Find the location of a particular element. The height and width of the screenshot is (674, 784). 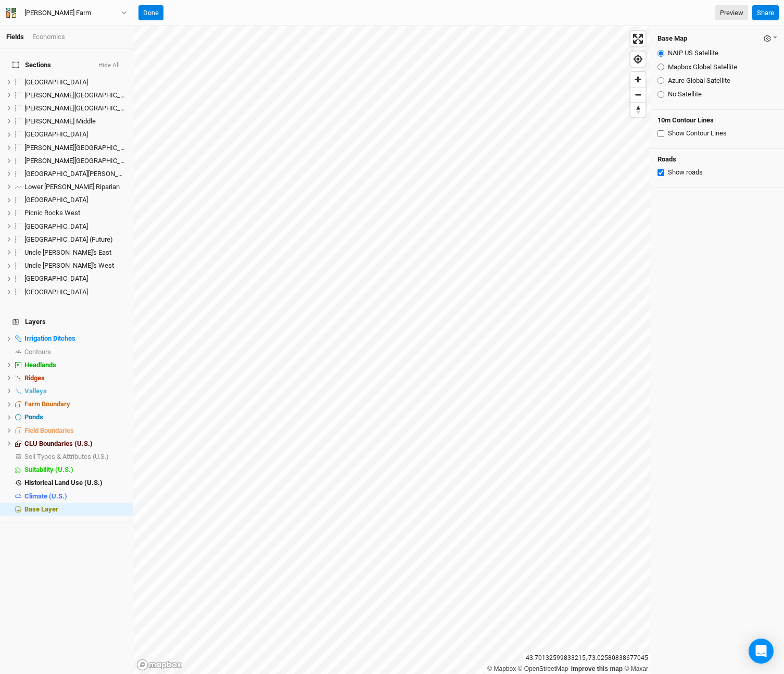

div: Headlands is located at coordinates (75, 365).